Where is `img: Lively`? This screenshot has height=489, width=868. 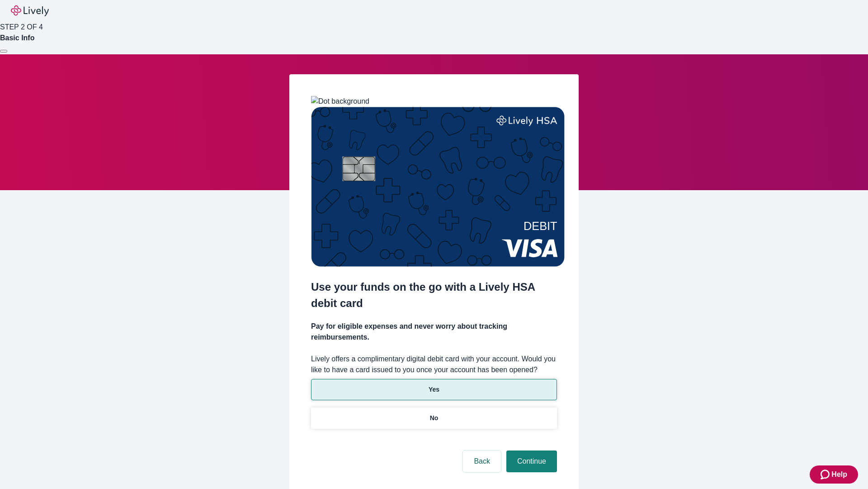 img: Lively is located at coordinates (30, 11).